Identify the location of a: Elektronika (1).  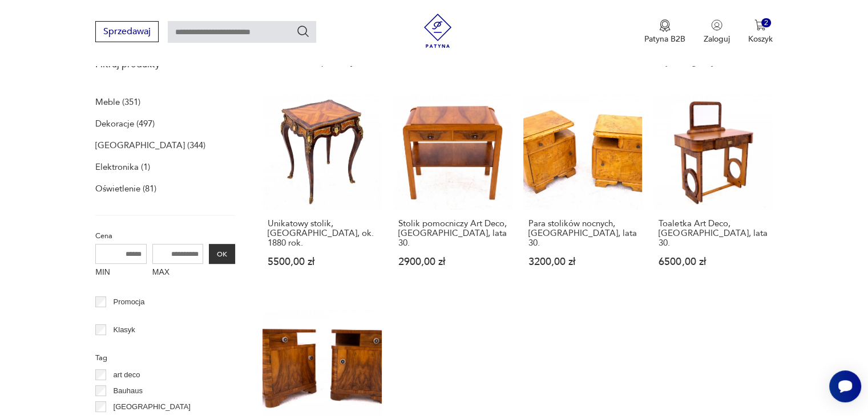
(123, 167).